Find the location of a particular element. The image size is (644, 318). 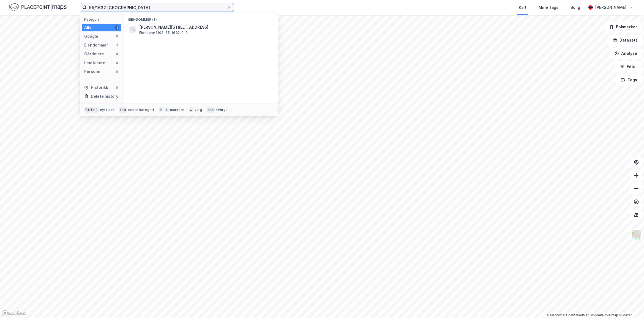

a: Mapbox homepage is located at coordinates (14, 313).